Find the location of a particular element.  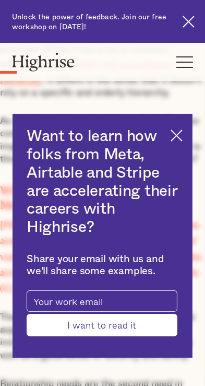

h2: Want to learn how folks from Meta, Airtable and Stripe are accelerating their careers with Highrise? is located at coordinates (102, 182).